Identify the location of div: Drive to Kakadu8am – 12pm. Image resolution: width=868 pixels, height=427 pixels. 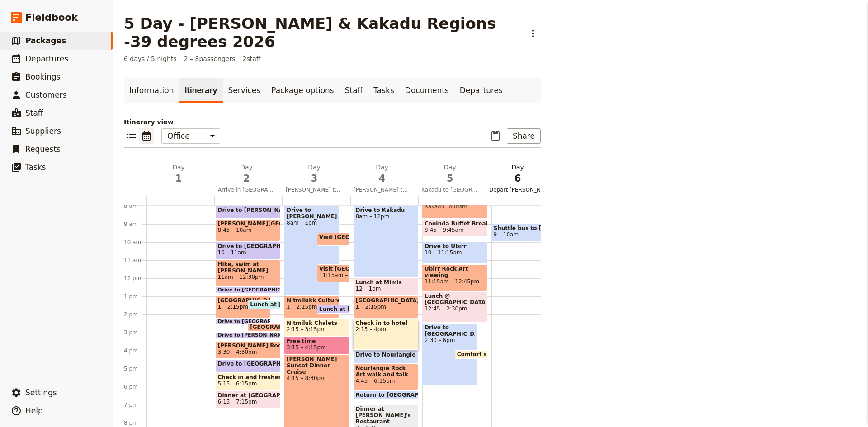
(386, 242).